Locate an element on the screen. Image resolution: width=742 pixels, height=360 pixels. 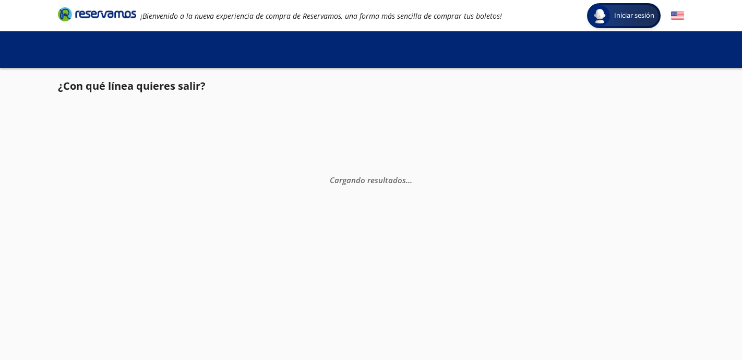
span: Iniciar sesión is located at coordinates (634, 16).